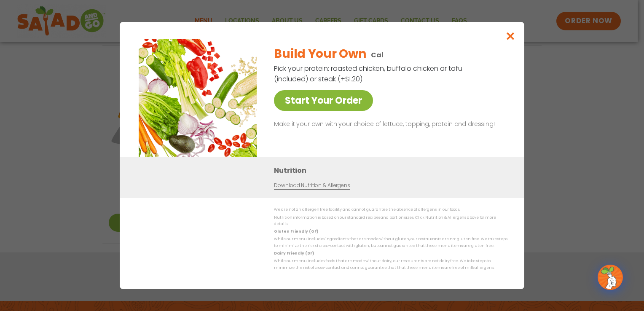  Describe the element at coordinates (296, 231) in the screenshot. I see `strong: Gluten Friendly (GF)` at that location.